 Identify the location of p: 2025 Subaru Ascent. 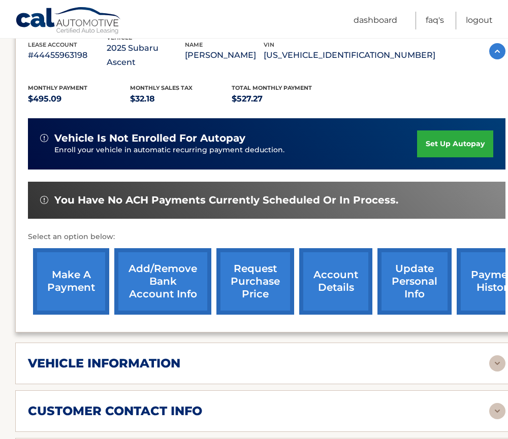
(146, 55).